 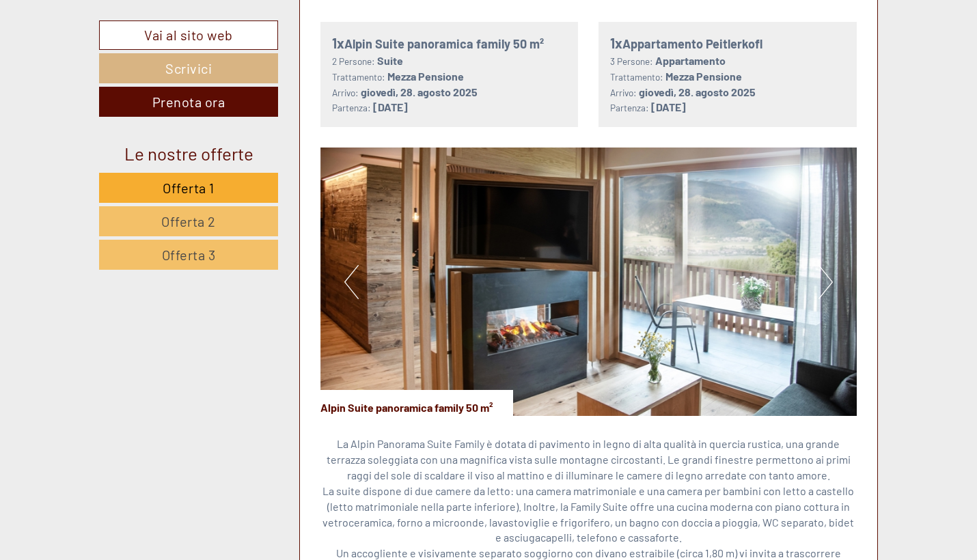 I want to click on div: mercoledì, so click(x=268, y=22).